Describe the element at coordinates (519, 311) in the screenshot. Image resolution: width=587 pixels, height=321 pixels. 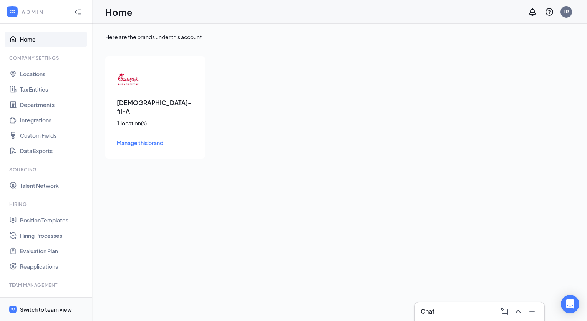
I see `button: ChevronUp` at that location.